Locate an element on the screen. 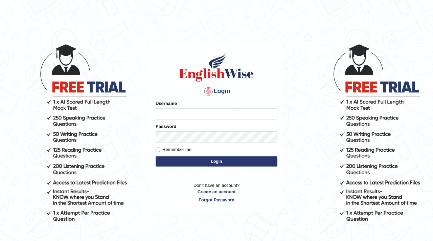  button: Login is located at coordinates (217, 161).